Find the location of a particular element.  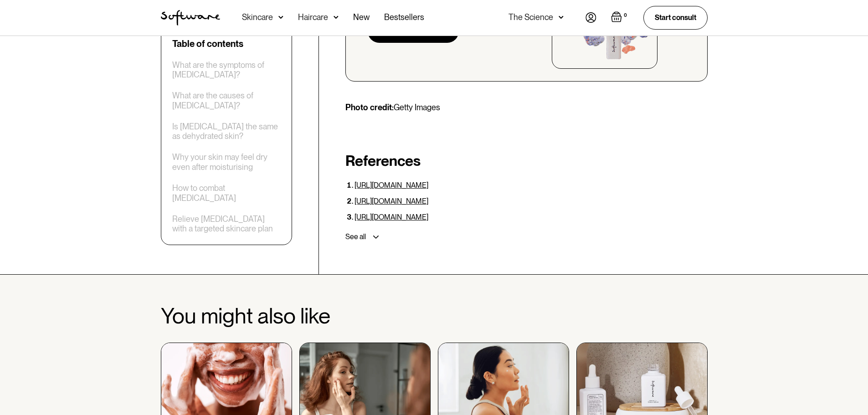

a: Why your skin may feel dry even after moisturising is located at coordinates (226, 162).